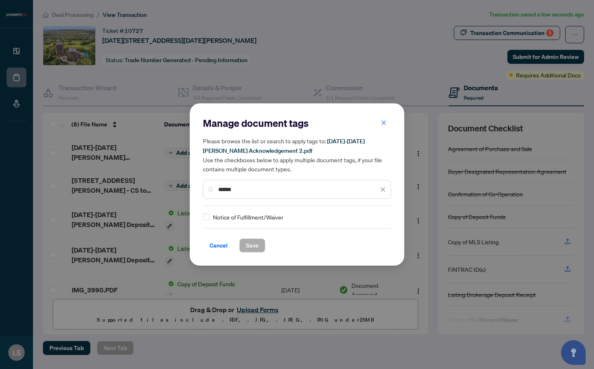 The height and width of the screenshot is (369, 594). Describe the element at coordinates (252, 246) in the screenshot. I see `button: Save` at that location.